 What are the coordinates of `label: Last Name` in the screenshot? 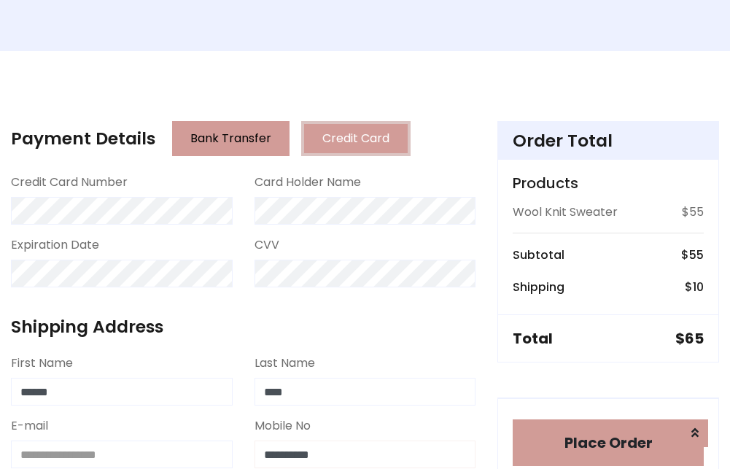 It's located at (285, 363).